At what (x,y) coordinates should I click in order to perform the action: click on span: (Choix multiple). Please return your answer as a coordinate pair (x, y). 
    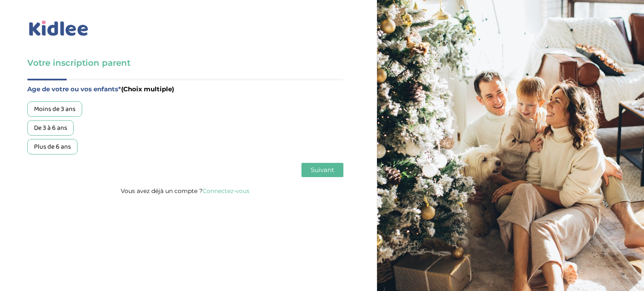
    Looking at the image, I should click on (148, 89).